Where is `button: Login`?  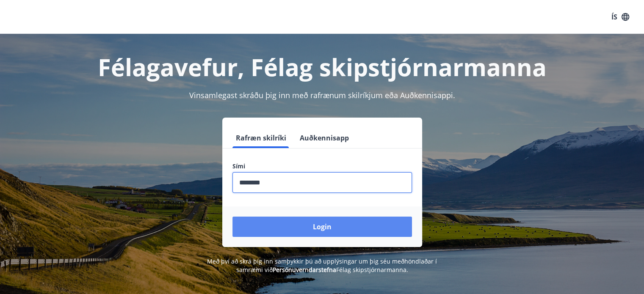 button: Login is located at coordinates (323, 227).